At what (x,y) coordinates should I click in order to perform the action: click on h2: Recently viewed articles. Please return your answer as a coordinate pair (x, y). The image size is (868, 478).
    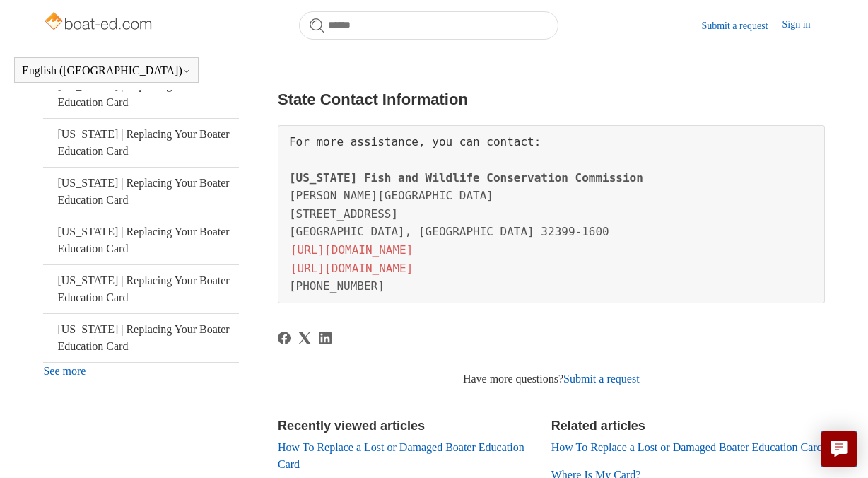
    Looking at the image, I should click on (407, 425).